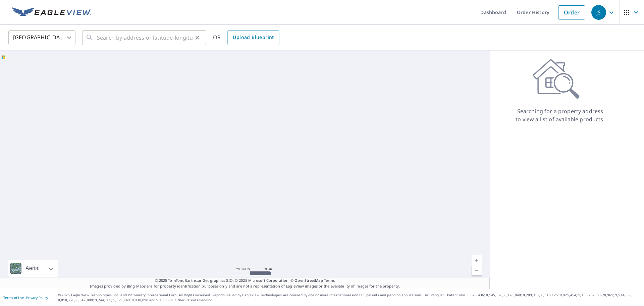 This screenshot has width=644, height=306. I want to click on a: Current Level 5, Zoom In, so click(477, 260).